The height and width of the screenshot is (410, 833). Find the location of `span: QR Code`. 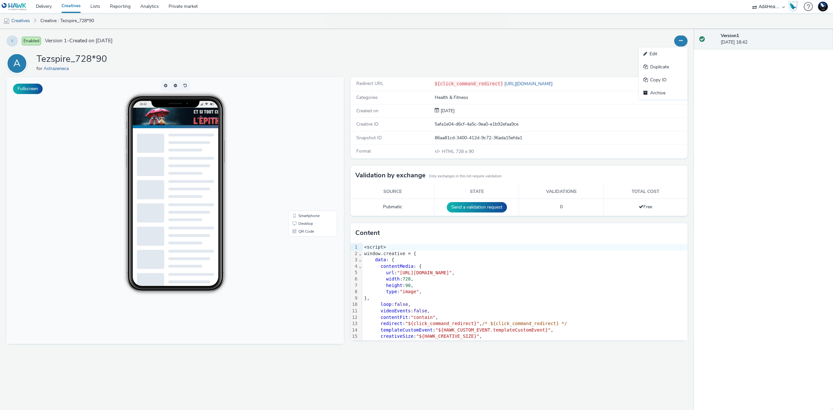

span: QR Code is located at coordinates (300, 154).